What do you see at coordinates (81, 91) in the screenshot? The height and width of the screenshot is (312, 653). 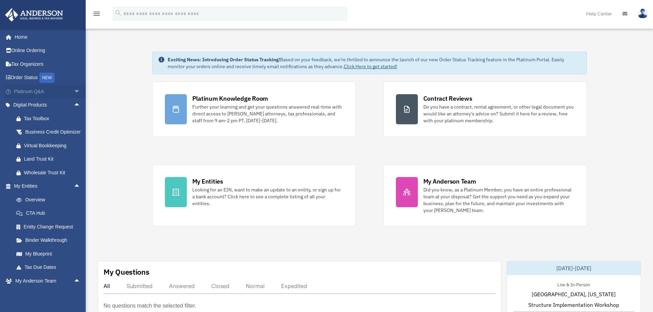 I see `span: arrow_drop_down` at bounding box center [81, 91].